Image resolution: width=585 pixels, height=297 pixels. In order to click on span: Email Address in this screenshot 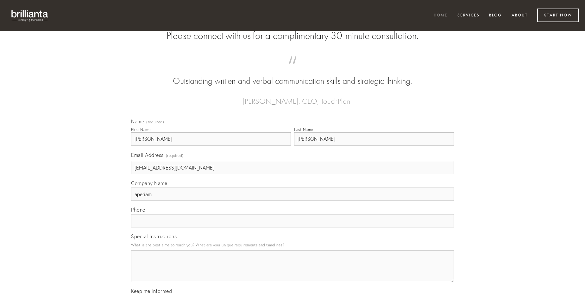, I will do `click(147, 155)`.